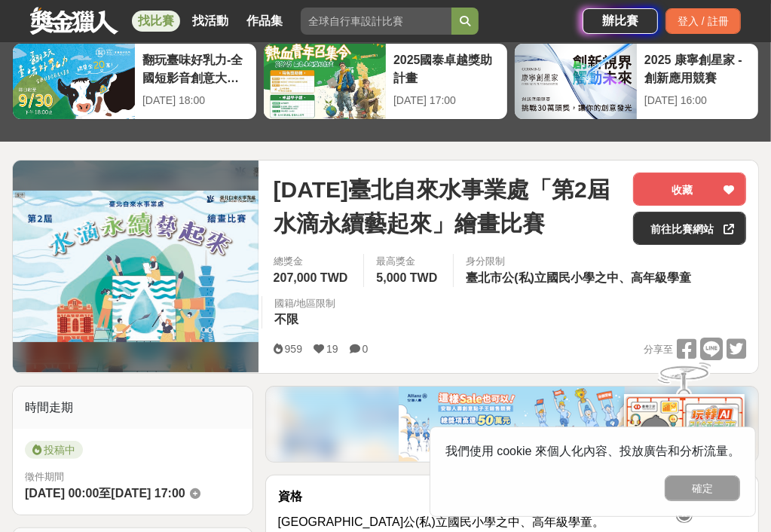 The height and width of the screenshot is (532, 771). I want to click on div: 身分限制, so click(580, 261).